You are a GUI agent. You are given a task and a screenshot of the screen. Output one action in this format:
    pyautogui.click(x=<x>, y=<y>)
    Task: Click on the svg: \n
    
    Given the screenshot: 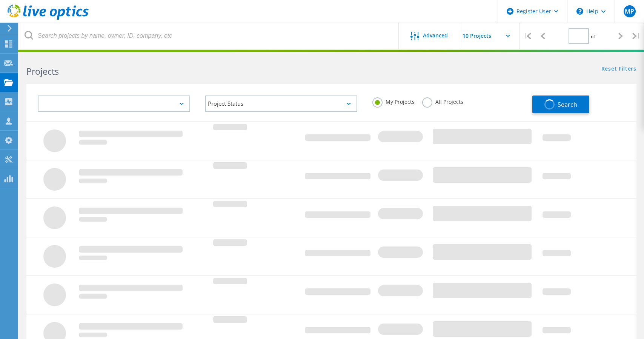 What is the action you would take?
    pyautogui.click(x=580, y=11)
    